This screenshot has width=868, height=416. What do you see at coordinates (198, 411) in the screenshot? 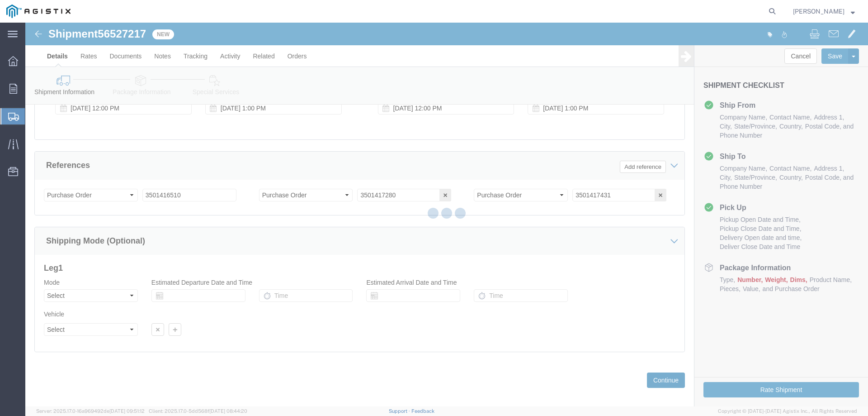
I see `span: Client: 2025.17.0-5dd568f` at bounding box center [198, 411].